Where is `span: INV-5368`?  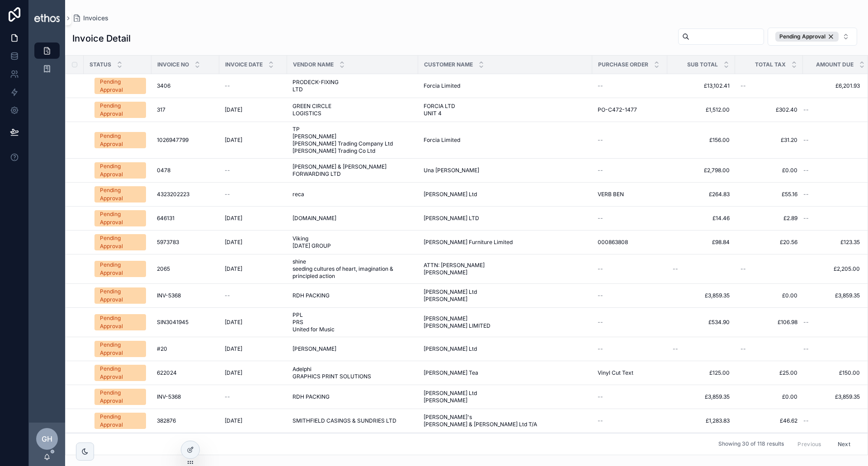 span: INV-5368 is located at coordinates (169, 296).